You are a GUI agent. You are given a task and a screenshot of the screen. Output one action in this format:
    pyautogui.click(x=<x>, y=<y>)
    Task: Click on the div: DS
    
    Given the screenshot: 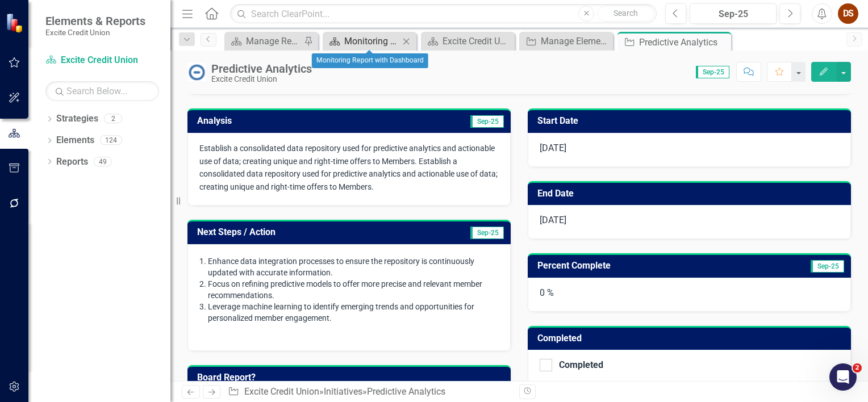 What is the action you would take?
    pyautogui.click(x=848, y=14)
    